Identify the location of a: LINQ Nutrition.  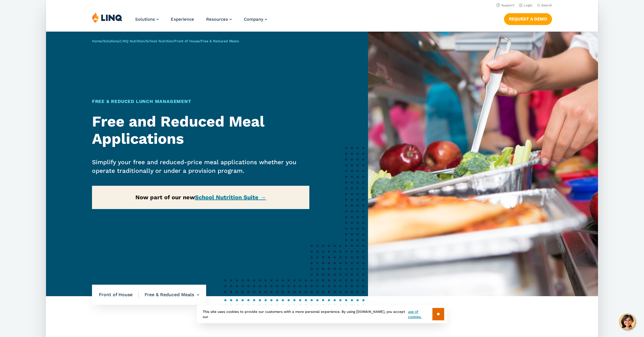
(133, 41).